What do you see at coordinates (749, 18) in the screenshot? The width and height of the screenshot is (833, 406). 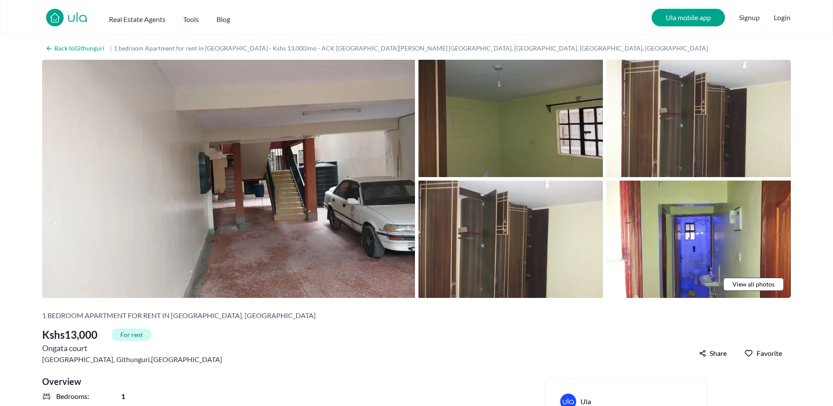 I see `span: Signup` at bounding box center [749, 18].